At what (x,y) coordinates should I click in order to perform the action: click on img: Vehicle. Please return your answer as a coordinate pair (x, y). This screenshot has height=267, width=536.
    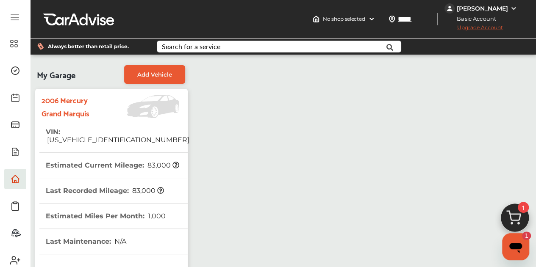
    Looking at the image, I should click on (141, 106).